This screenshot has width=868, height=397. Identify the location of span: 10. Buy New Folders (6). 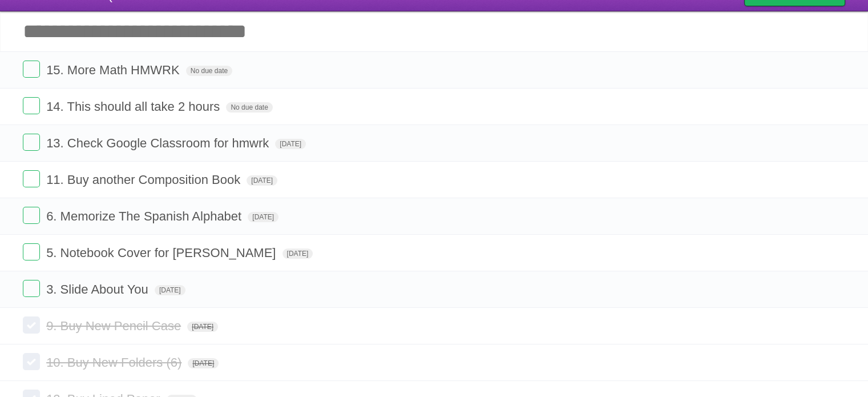
(115, 362).